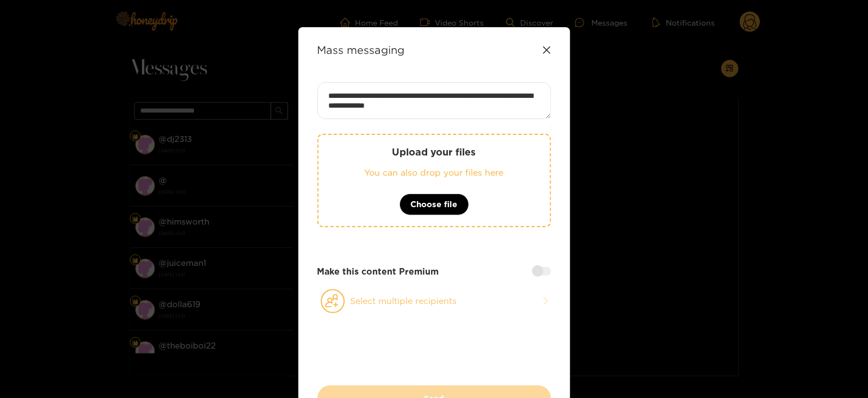 This screenshot has width=868, height=398. Describe the element at coordinates (434, 302) in the screenshot. I see `button: Select multiple recipients` at that location.